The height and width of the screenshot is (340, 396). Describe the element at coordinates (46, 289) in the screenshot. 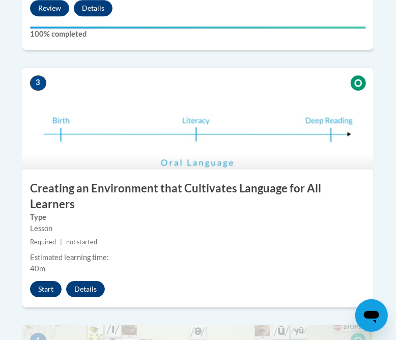

I see `button: Start` at that location.